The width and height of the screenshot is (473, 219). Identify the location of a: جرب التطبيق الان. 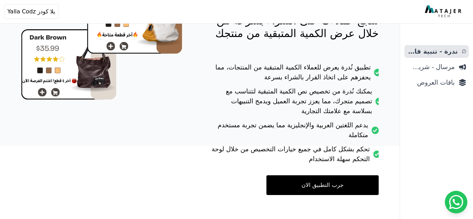
(323, 185).